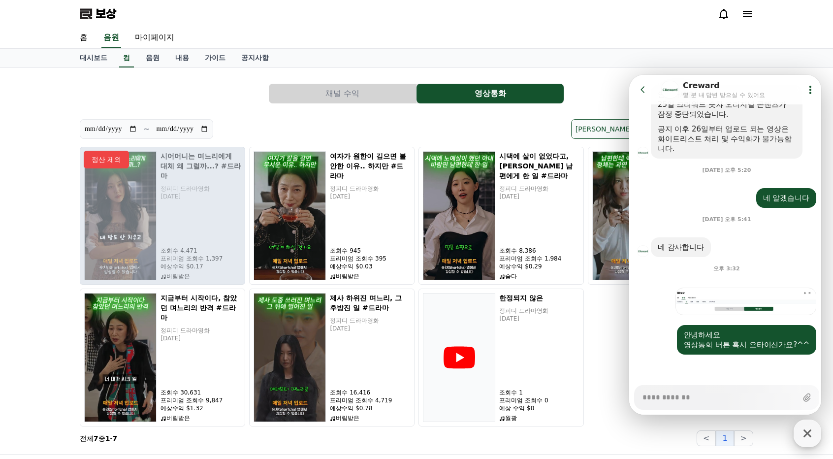 The height and width of the screenshot is (459, 833). What do you see at coordinates (521, 266) in the screenshot?
I see `font: 예상수익 $0.29` at bounding box center [521, 266].